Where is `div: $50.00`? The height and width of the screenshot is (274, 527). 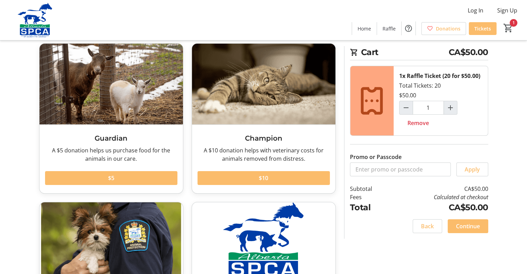 div: $50.00 is located at coordinates (407, 95).